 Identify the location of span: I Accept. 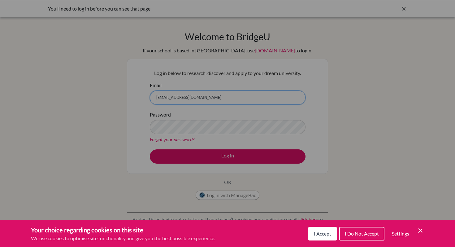
(323, 233).